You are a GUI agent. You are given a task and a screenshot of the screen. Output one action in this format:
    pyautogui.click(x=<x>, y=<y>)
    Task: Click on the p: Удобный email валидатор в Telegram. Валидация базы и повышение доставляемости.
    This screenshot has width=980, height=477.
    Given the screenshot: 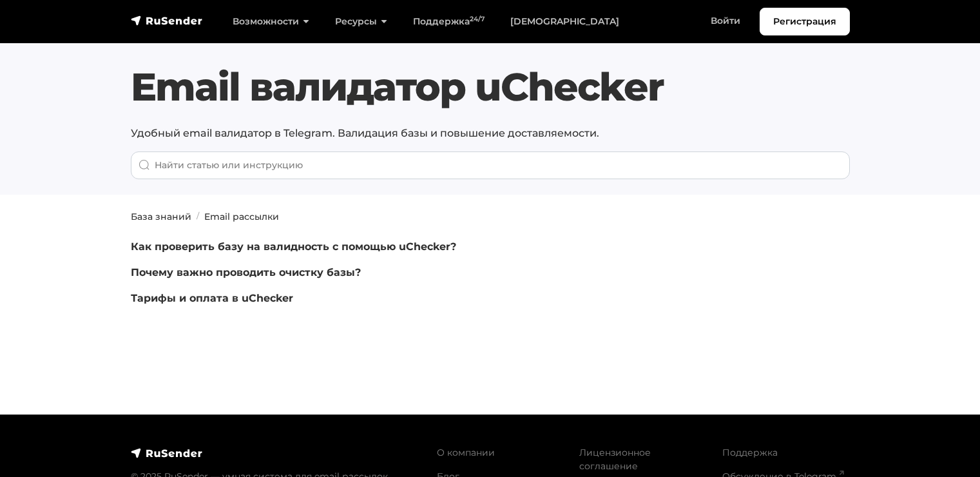 What is the action you would take?
    pyautogui.click(x=490, y=134)
    